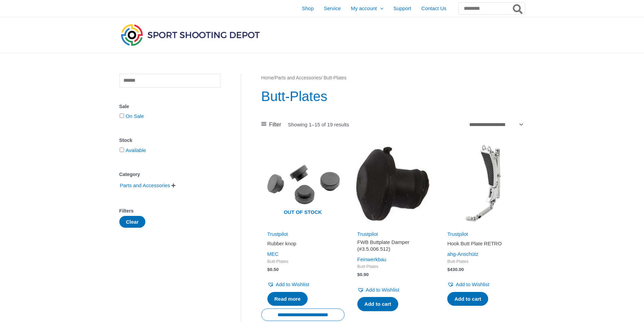  What do you see at coordinates (145, 185) in the screenshot?
I see `span: Parts and Accessories` at bounding box center [145, 185].